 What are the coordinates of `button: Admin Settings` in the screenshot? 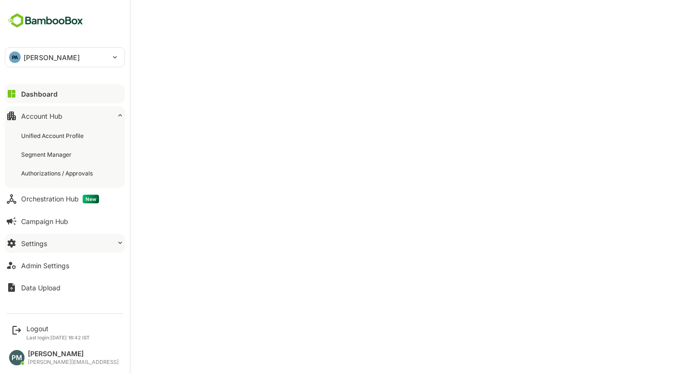 It's located at (65, 265).